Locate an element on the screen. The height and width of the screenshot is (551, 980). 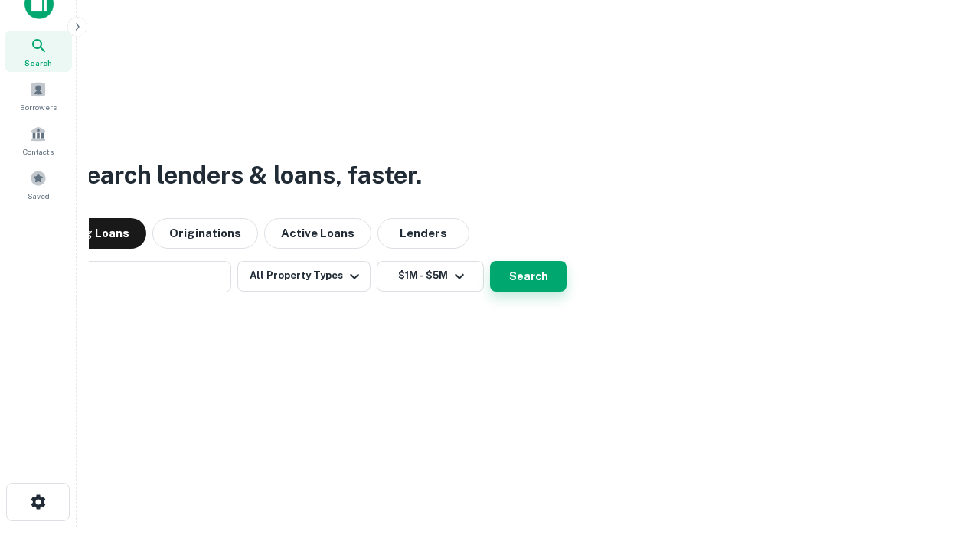
button: Lenders is located at coordinates (423, 233).